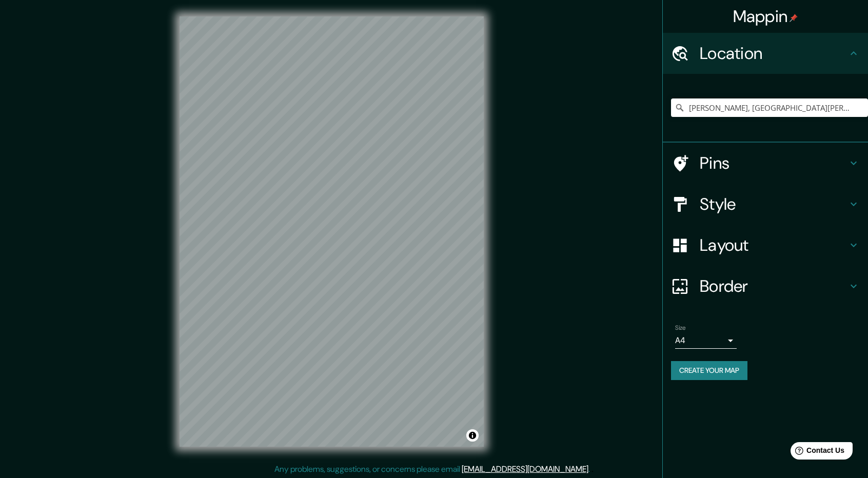 The image size is (868, 478). Describe the element at coordinates (774, 204) in the screenshot. I see `h4: Style` at that location.